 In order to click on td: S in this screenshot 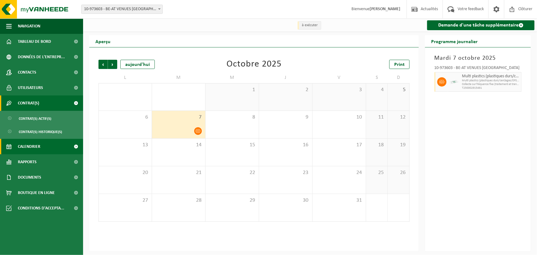, I will do `click(377, 78)`.